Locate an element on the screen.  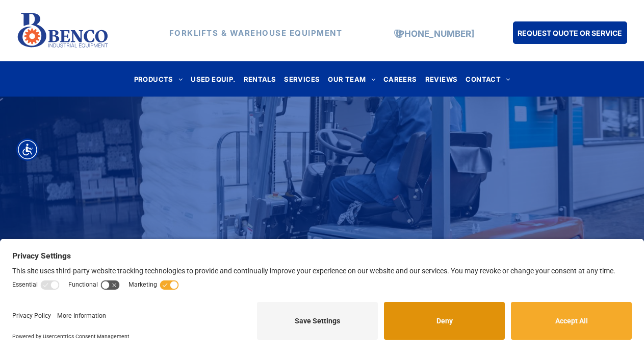
div: Accessibility Menu is located at coordinates (27, 149).